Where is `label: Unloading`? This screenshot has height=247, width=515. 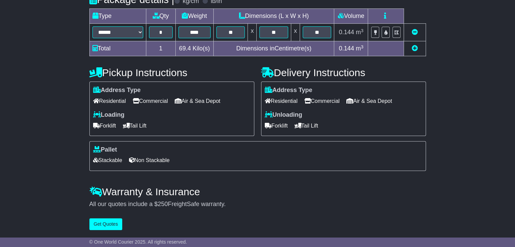
label: Unloading is located at coordinates (283, 115).